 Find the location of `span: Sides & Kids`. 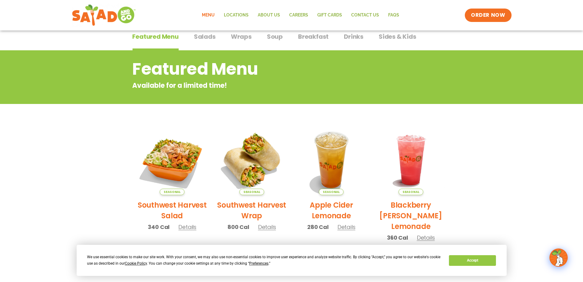

span: Sides & Kids is located at coordinates (397, 37).